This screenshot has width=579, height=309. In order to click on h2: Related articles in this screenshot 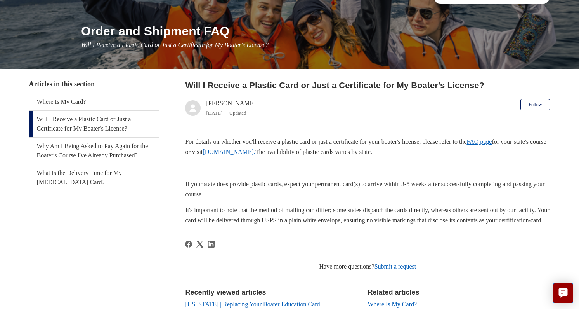, I will do `click(459, 292)`.